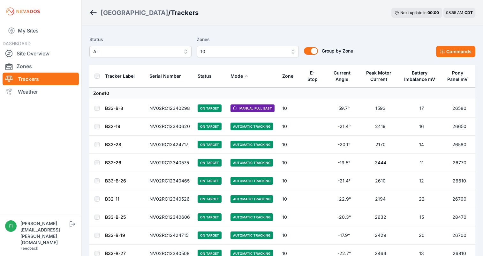  I want to click on a: Trackers, so click(41, 79).